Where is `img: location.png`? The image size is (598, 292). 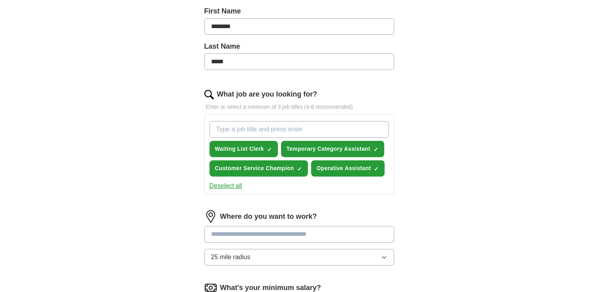
img: location.png is located at coordinates (211, 216).